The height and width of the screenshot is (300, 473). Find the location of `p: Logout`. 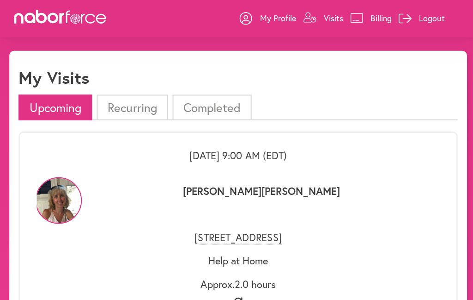

p: Logout is located at coordinates (429, 20).